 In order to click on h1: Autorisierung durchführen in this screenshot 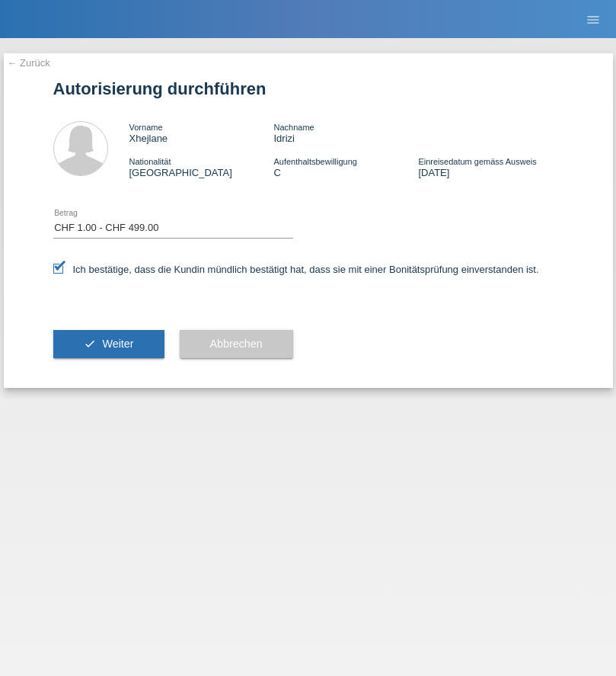, I will do `click(309, 88)`.